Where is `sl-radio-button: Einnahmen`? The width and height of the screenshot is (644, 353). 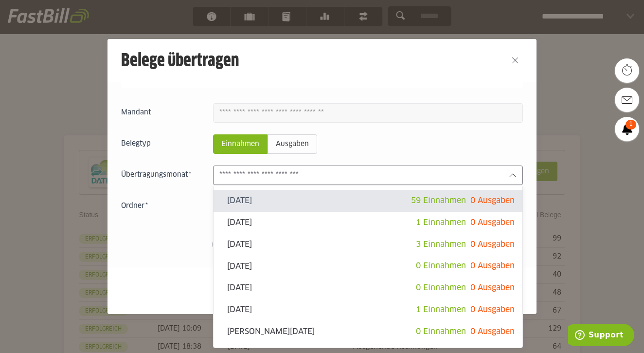 sl-radio-button: Einnahmen is located at coordinates (240, 144).